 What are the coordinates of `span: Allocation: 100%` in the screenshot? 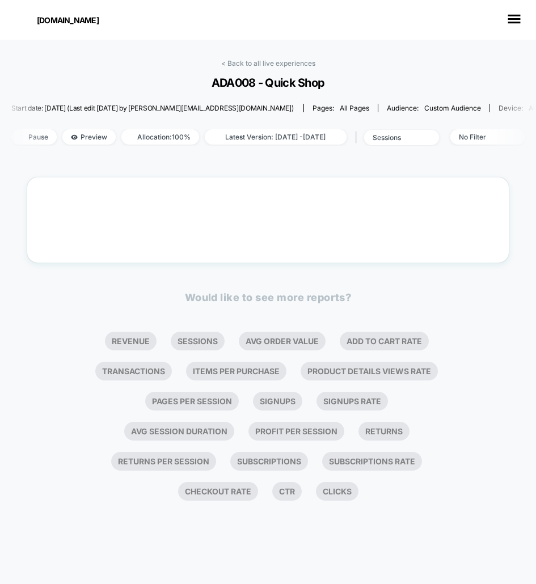 It's located at (160, 137).